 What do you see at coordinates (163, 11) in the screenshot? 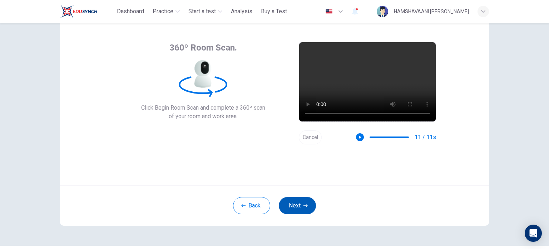
I see `span: Practice` at bounding box center [163, 11].